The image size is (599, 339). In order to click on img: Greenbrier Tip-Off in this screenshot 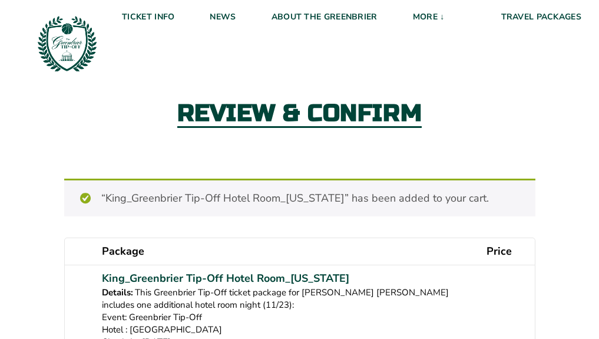, I will do `click(67, 44)`.